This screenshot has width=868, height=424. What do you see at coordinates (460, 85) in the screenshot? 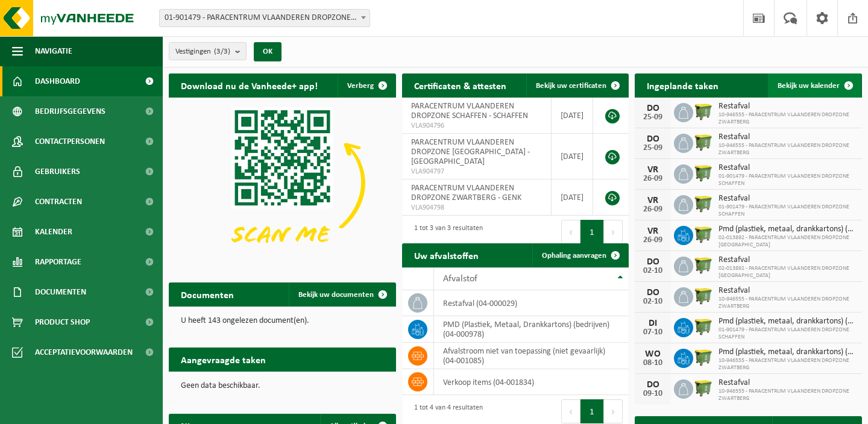
I see `h2: Certificaten & attesten` at bounding box center [460, 85].